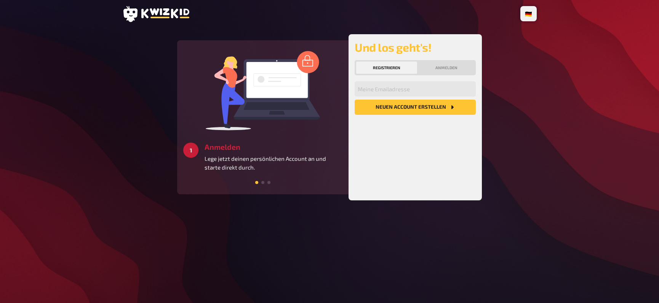  I want to click on input: Meine Emailadresse, so click(415, 89).